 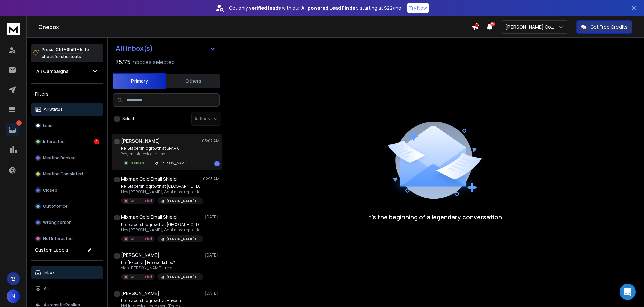 What do you see at coordinates (123, 62) in the screenshot?
I see `span: 75 / 75` at bounding box center [123, 62].